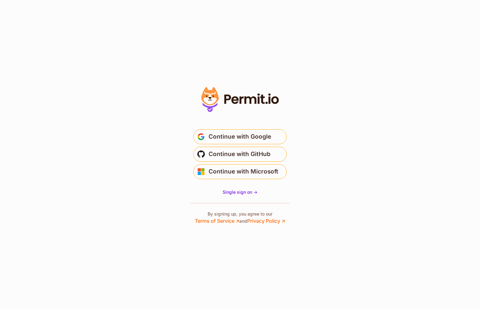 This screenshot has width=480, height=309. Describe the element at coordinates (243, 171) in the screenshot. I see `span: Continue with Microsoft` at that location.